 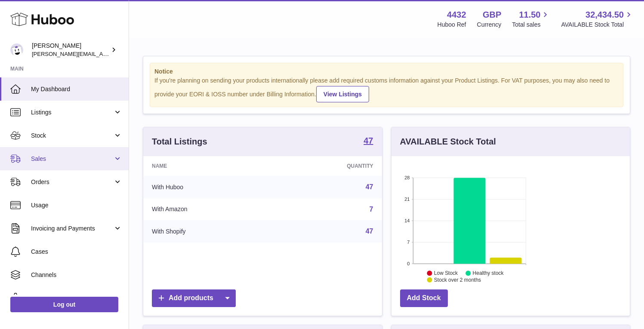 I want to click on span: Listings, so click(x=72, y=112).